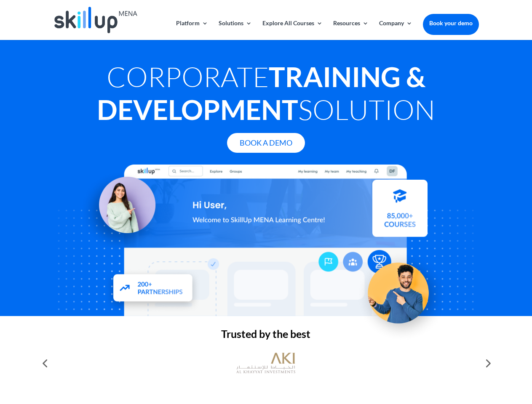  I want to click on a: Solutions, so click(235, 30).